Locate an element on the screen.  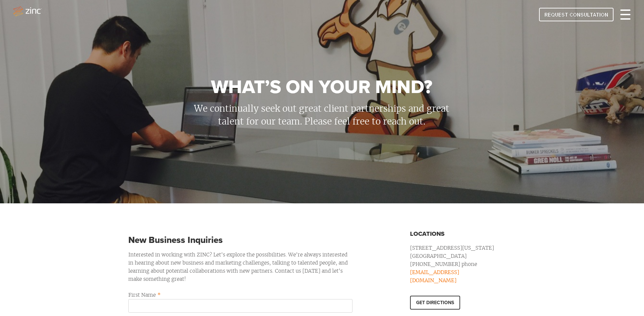
h1: What’s on your mind? is located at coordinates (321, 87).